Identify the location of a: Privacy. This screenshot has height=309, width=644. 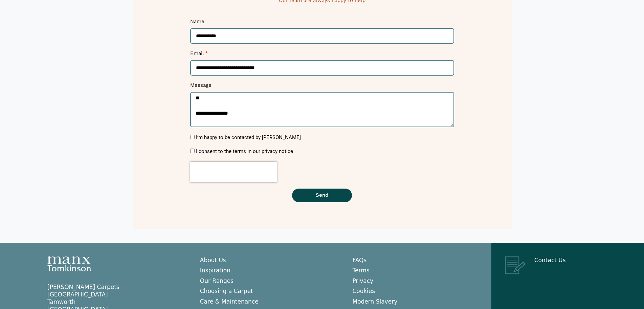
(363, 280).